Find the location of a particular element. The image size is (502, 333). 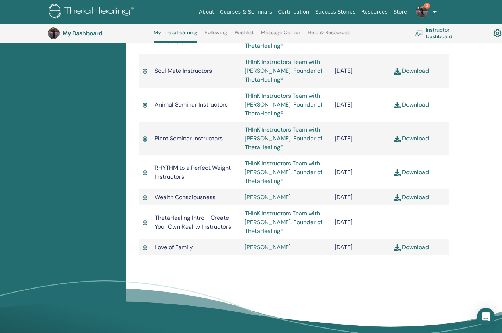

img: chalkboard-teacher.svg is located at coordinates (419, 33).